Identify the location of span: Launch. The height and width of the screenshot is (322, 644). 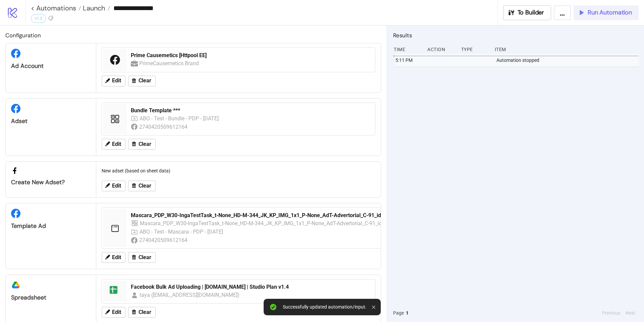
(93, 8).